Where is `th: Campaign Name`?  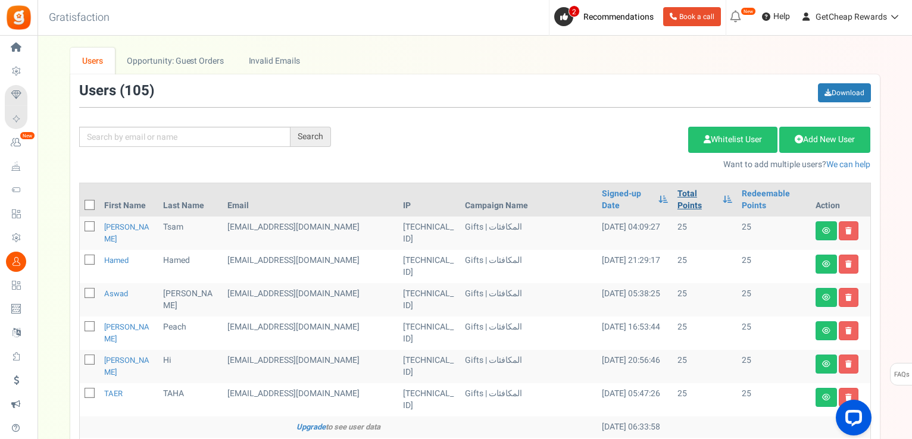
th: Campaign Name is located at coordinates (529, 200).